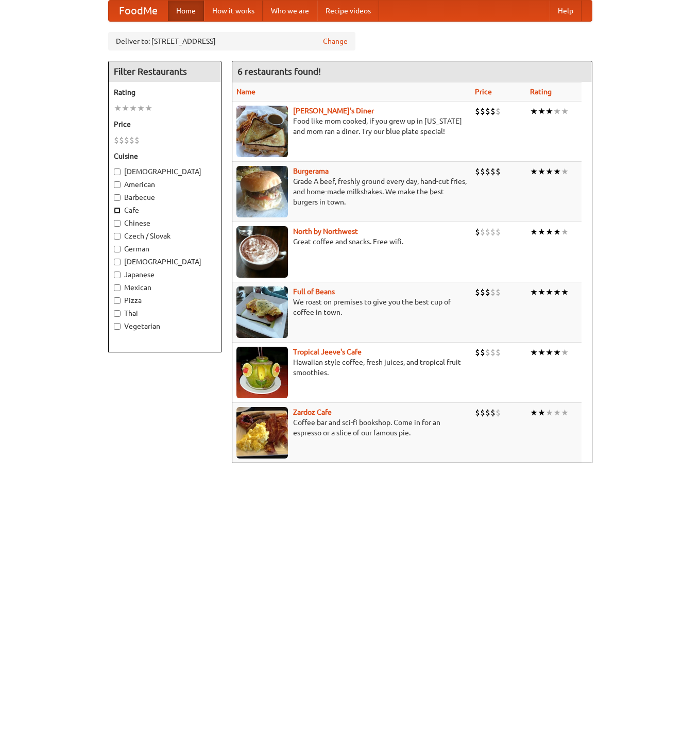 The height and width of the screenshot is (729, 700). What do you see at coordinates (116, 236) in the screenshot?
I see `input: Czech / Slovak` at bounding box center [116, 236].